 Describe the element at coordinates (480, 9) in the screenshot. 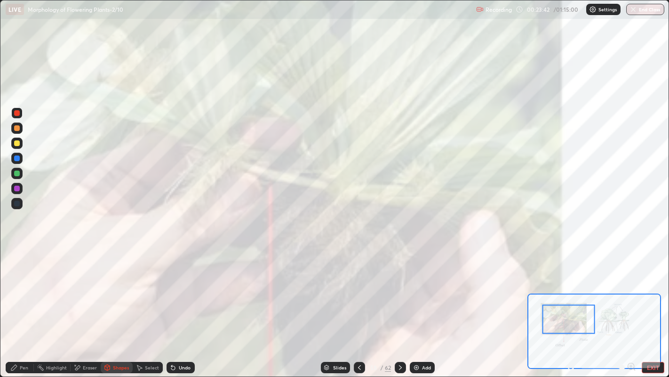

I see `img: recording.375f2c34.svg` at that location.